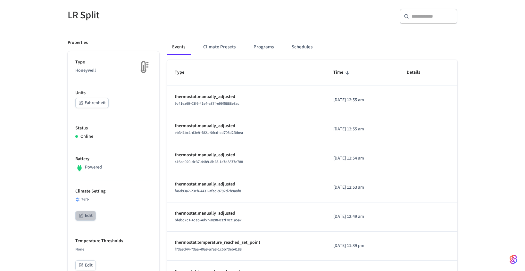 The height and width of the screenshot is (271, 525). What do you see at coordinates (418, 72) in the screenshot?
I see `span: Details` at bounding box center [418, 72].